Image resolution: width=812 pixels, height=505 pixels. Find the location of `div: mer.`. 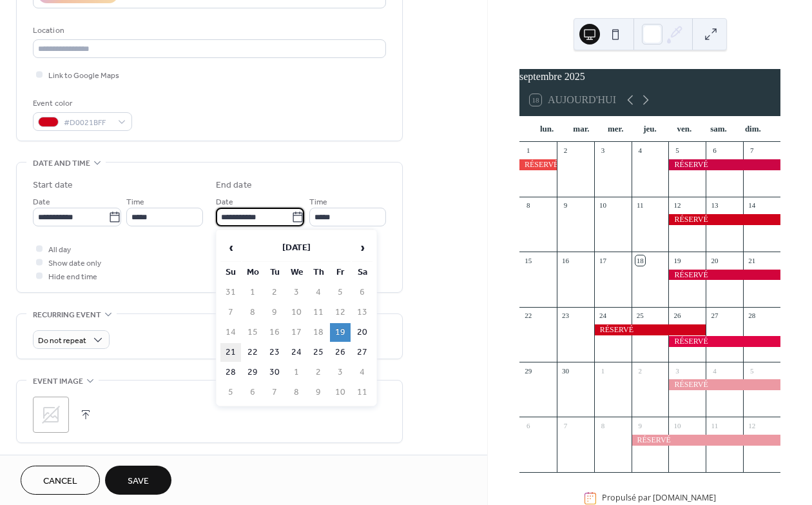

div: mer. is located at coordinates (616, 129).